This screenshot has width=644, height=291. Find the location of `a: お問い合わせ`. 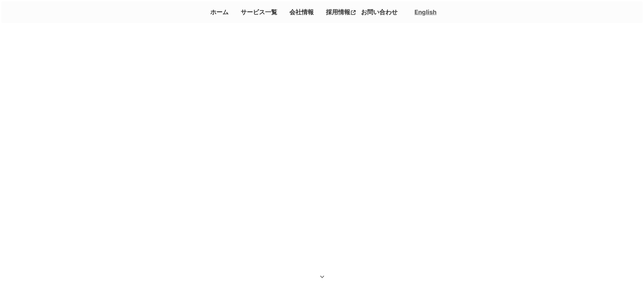

a: お問い合わせ is located at coordinates (380, 12).